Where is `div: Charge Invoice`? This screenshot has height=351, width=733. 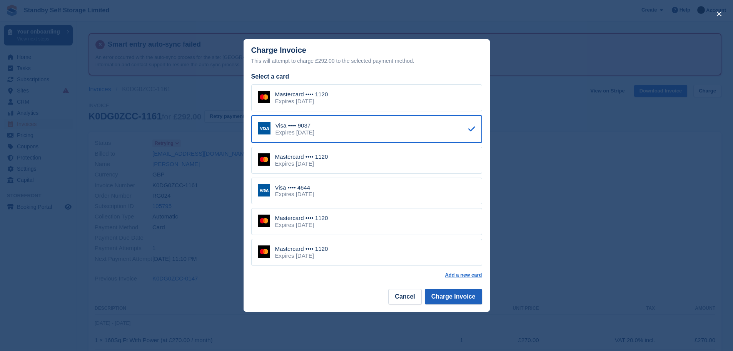
div: Charge Invoice is located at coordinates (367, 55).